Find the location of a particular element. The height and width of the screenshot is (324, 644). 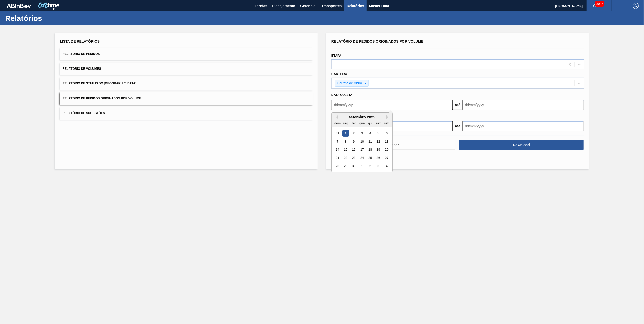

div: Choose sábado, 4 de outubro de 2025 is located at coordinates (386, 166).